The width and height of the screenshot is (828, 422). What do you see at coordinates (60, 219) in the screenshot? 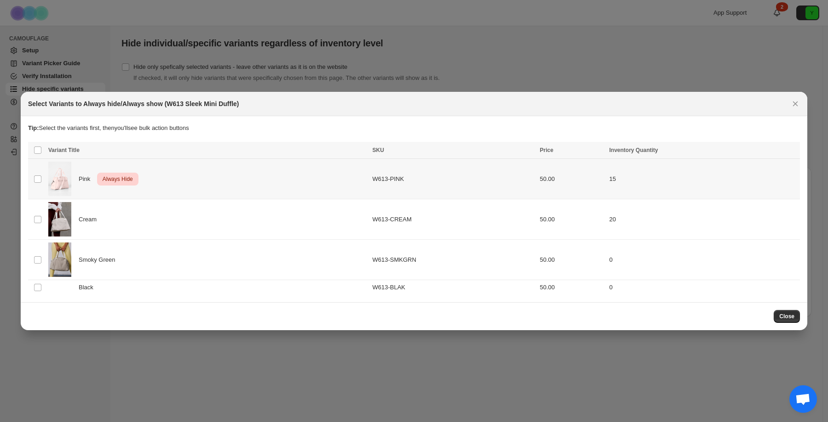
I see `img: YLA-0164_008fdae3-015b-47ed-9cd6-b736e57dad99.jpg` at bounding box center [60, 219].